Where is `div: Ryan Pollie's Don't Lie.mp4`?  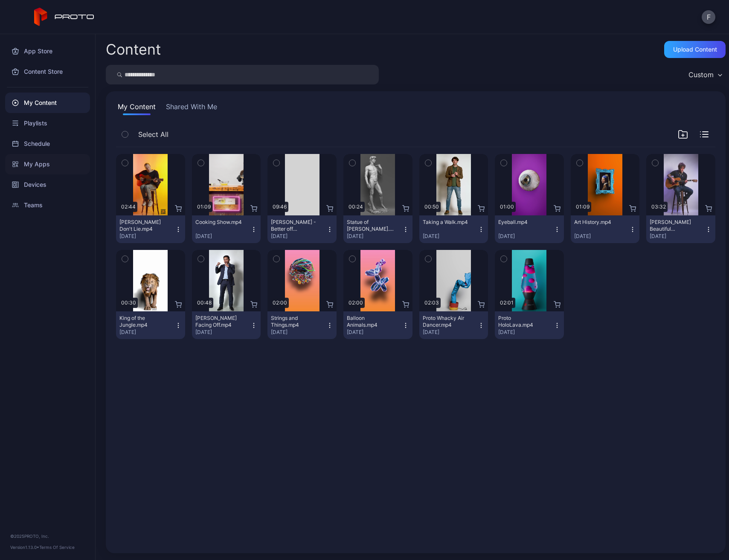 div: Ryan Pollie's Don't Lie.mp4 is located at coordinates (143, 226).